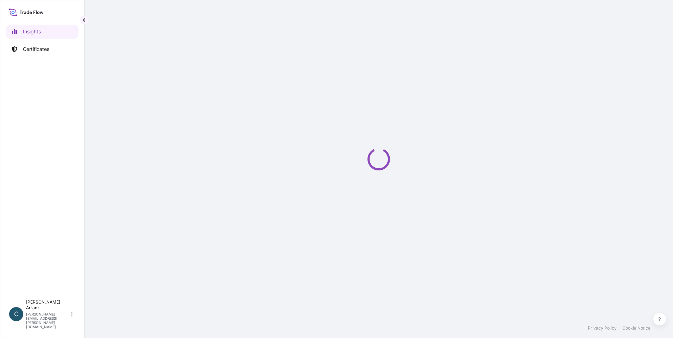  I want to click on a: Cookie Notice, so click(636, 329).